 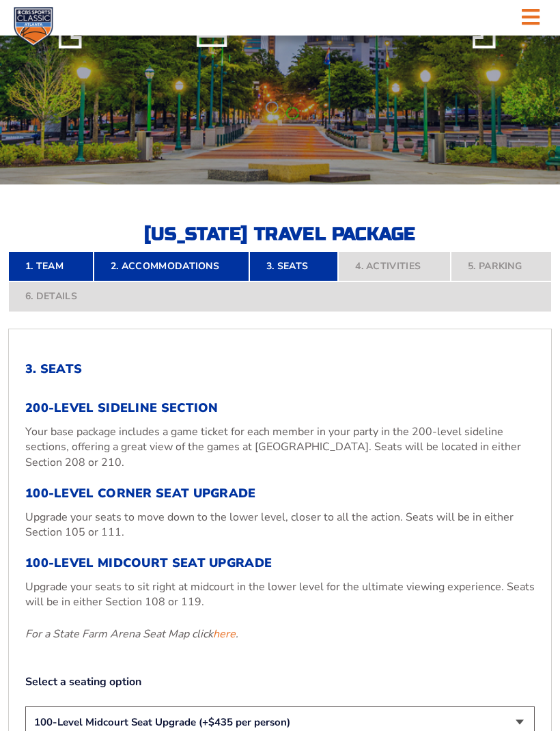 What do you see at coordinates (172, 267) in the screenshot?
I see `a: 2. Accommodations` at bounding box center [172, 267].